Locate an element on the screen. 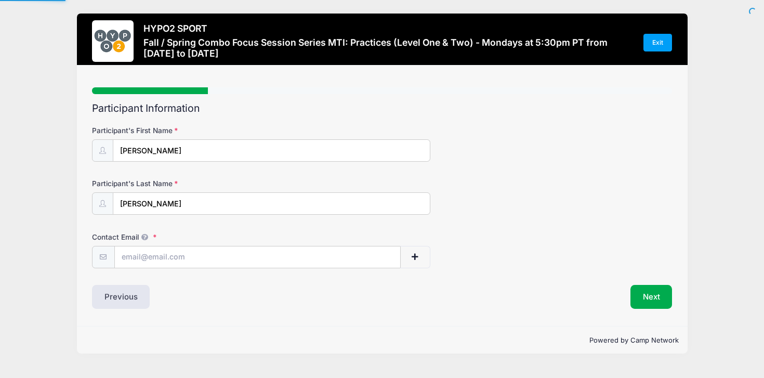  h3: HYPO2 SPORT is located at coordinates (388, 28).